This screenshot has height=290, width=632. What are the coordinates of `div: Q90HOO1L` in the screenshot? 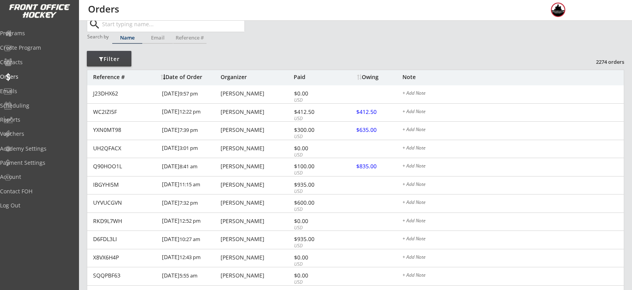 It's located at (125, 166).